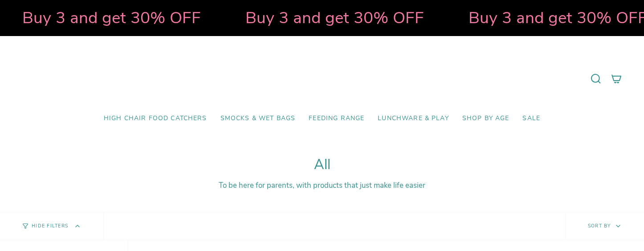  I want to click on span: High Chair Food Catchers, so click(156, 118).